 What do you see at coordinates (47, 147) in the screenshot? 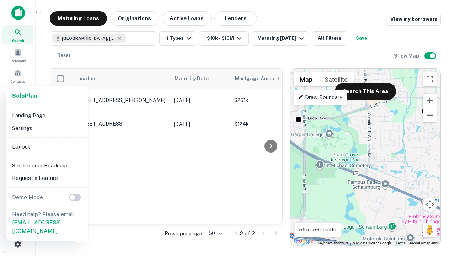
I see `li: Logout` at bounding box center [47, 147].